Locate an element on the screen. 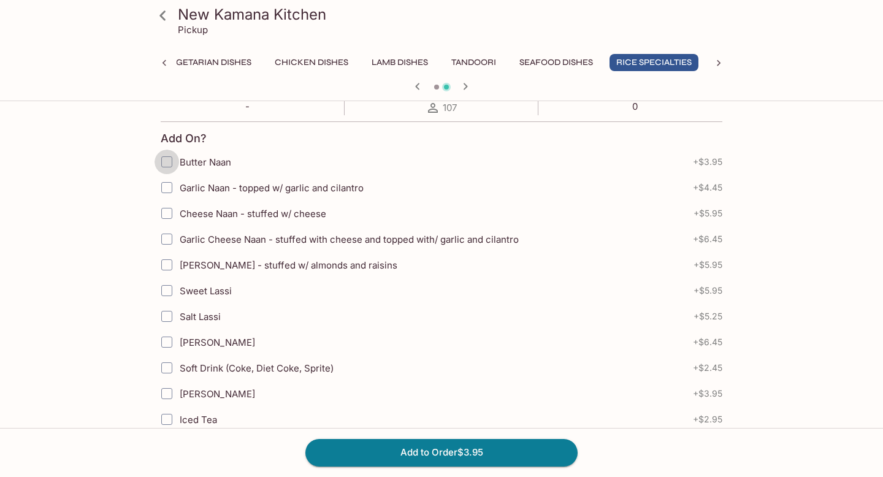  p: 0 is located at coordinates (634, 106).